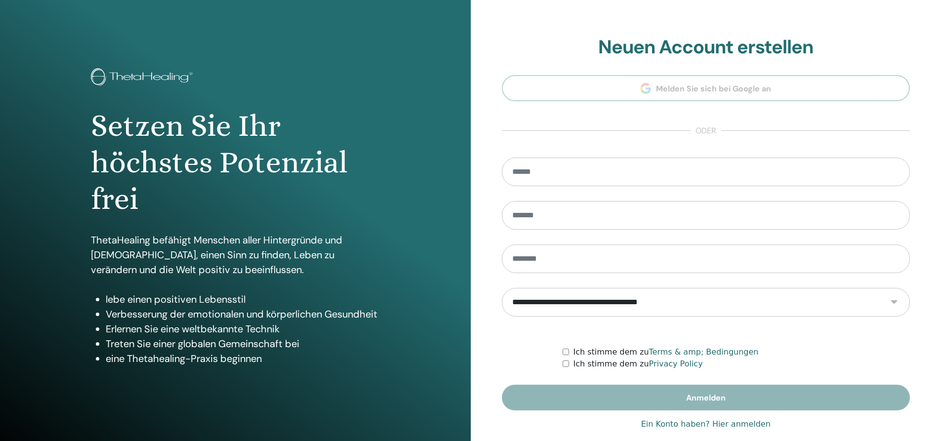  What do you see at coordinates (235, 162) in the screenshot?
I see `h1: Setzen Sie Ihr höchstes Potenzial frei` at bounding box center [235, 162].